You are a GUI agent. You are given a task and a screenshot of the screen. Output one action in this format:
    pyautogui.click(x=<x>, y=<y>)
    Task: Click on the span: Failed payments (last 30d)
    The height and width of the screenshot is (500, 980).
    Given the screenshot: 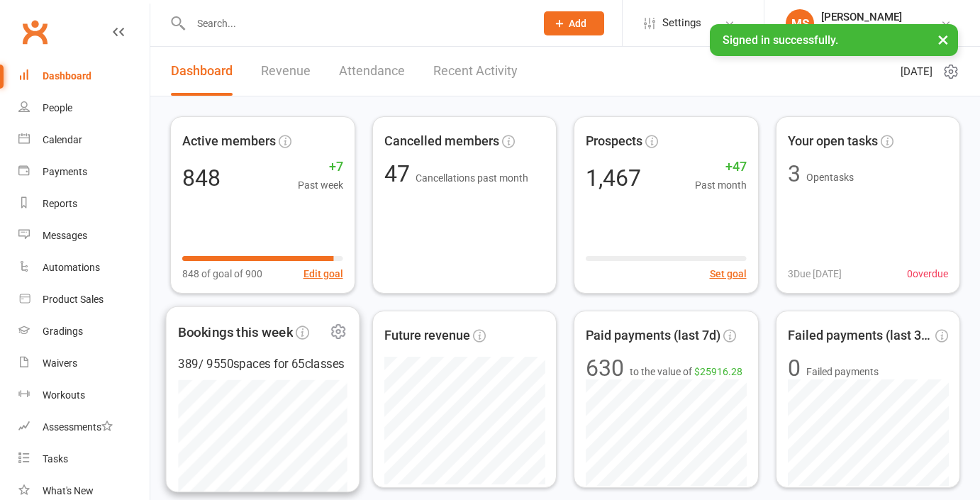 What is the action you would take?
    pyautogui.click(x=860, y=335)
    